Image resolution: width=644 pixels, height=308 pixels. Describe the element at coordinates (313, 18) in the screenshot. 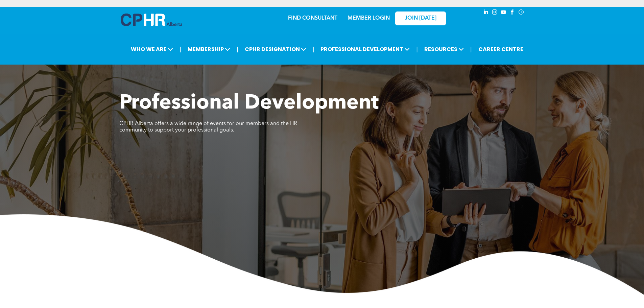

I see `a: FIND CONSULTANT` at that location.